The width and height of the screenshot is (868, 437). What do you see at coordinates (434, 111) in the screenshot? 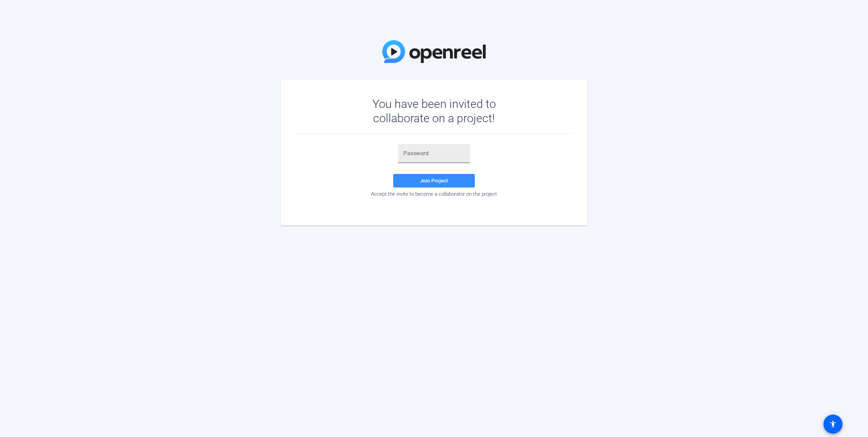
I see `div: You have been invited to collaborate on a project!` at bounding box center [434, 111].